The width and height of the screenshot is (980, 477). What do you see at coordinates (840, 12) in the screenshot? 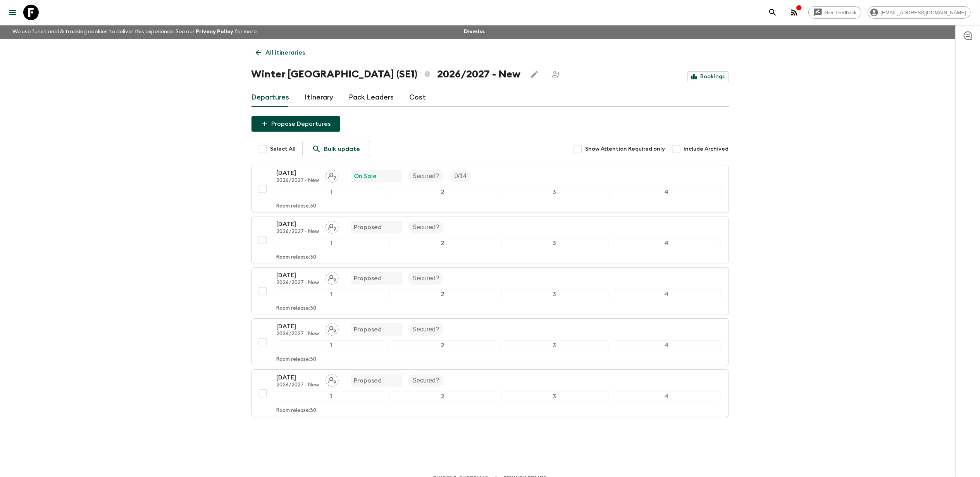
I see `span: Give feedback` at bounding box center [840, 12].